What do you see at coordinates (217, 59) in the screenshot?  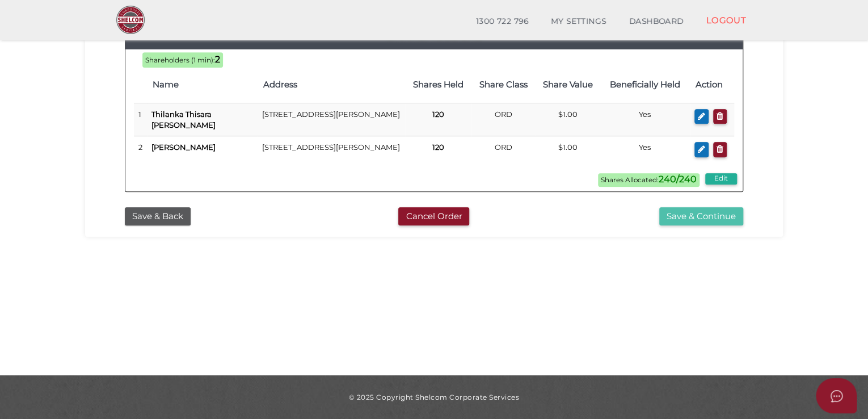 I see `b: 2` at bounding box center [217, 59].